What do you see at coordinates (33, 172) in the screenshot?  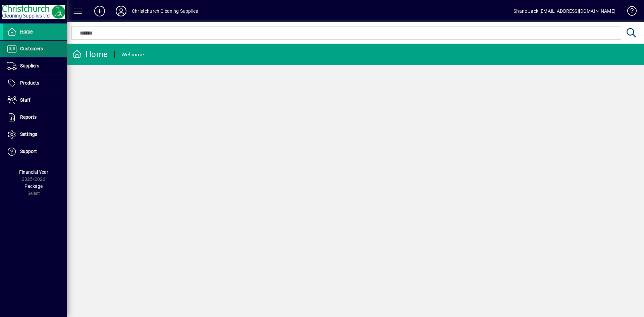 I see `span: Financial Year` at bounding box center [33, 172].